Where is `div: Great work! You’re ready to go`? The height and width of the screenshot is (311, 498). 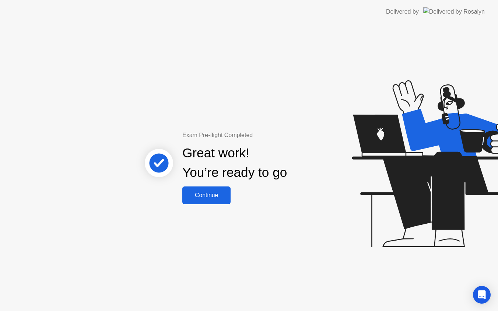 div: Great work! You’re ready to go is located at coordinates (235, 163).